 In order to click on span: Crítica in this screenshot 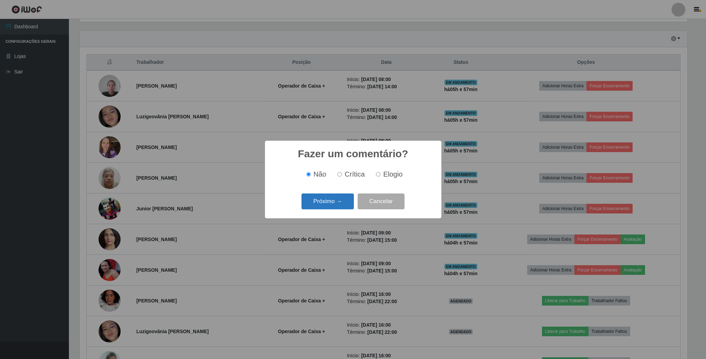, I will do `click(355, 174)`.